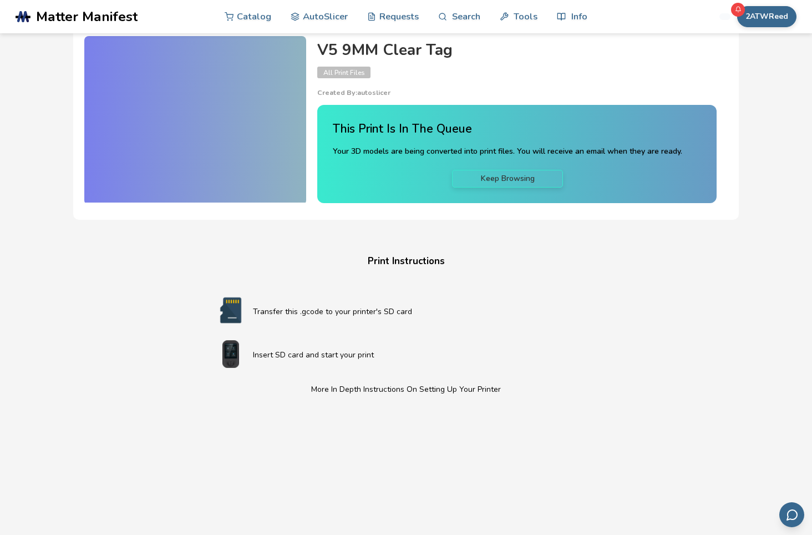 This screenshot has height=535, width=812. Describe the element at coordinates (406, 389) in the screenshot. I see `p: More In Depth Instructions On Setting Up Your Printer` at that location.